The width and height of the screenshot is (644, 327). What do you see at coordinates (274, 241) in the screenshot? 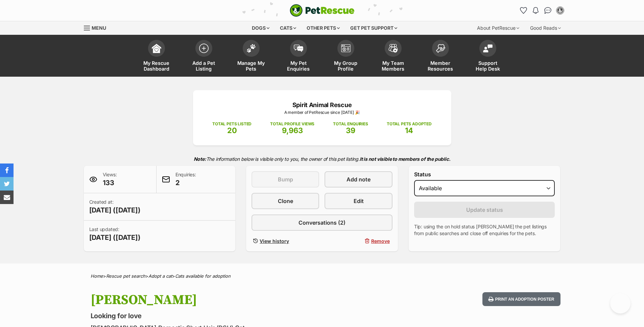
I see `span: View history` at bounding box center [274, 241].